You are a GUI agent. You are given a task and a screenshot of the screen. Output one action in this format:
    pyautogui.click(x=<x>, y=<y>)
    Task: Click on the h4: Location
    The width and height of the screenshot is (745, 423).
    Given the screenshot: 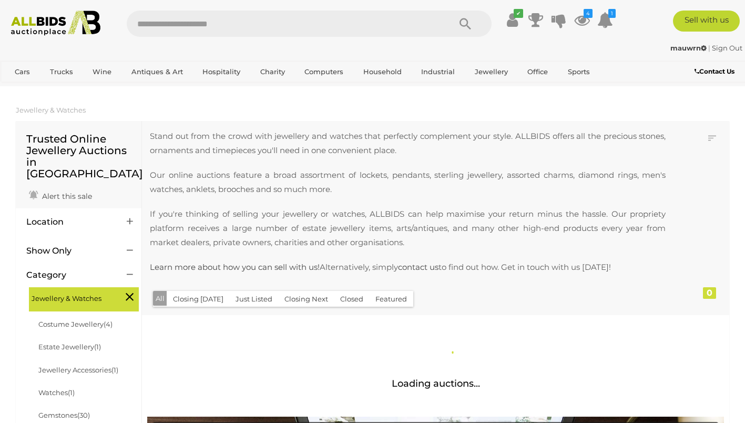 What is the action you would take?
    pyautogui.click(x=68, y=222)
    